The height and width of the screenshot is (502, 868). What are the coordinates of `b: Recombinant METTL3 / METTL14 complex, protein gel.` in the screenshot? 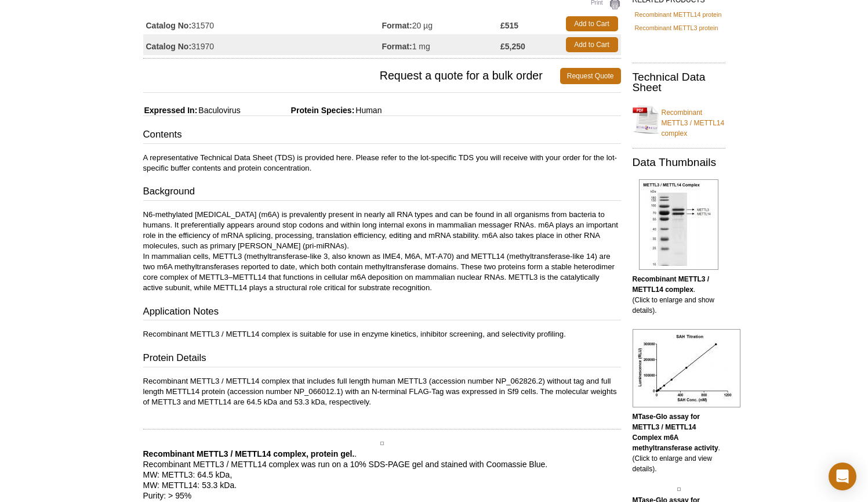 It's located at (249, 454).